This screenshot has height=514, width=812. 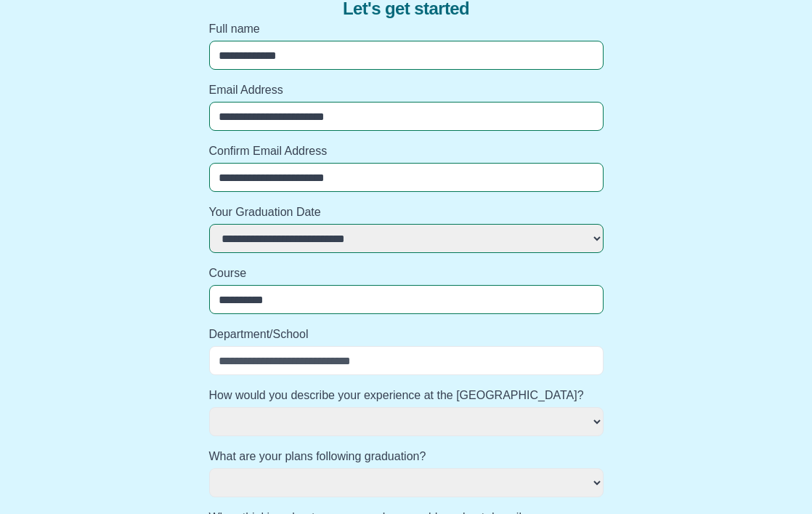 I want to click on label: Confirm Email Address, so click(x=406, y=151).